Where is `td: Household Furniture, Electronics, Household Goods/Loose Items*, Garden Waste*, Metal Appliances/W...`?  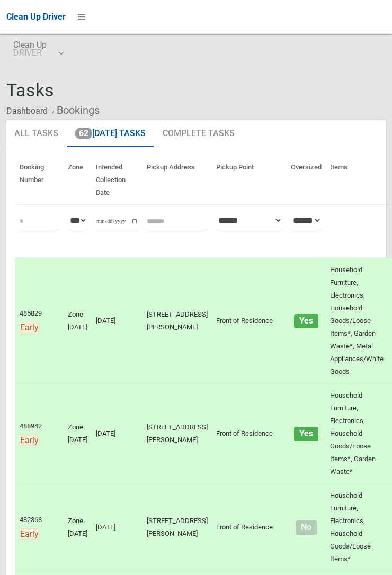
td: Household Furniture, Electronics, Household Goods/Loose Items*, Garden Waste*, Metal Appliances/W... is located at coordinates (356, 321).